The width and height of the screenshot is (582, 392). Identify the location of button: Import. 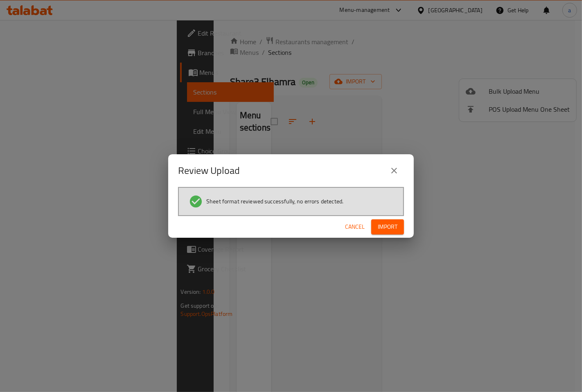
(387, 227).